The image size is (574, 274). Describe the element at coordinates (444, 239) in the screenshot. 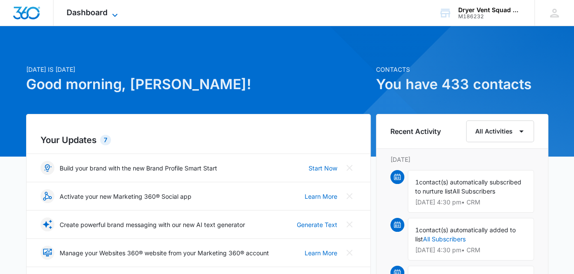

I see `a: All Subscribers` at that location.